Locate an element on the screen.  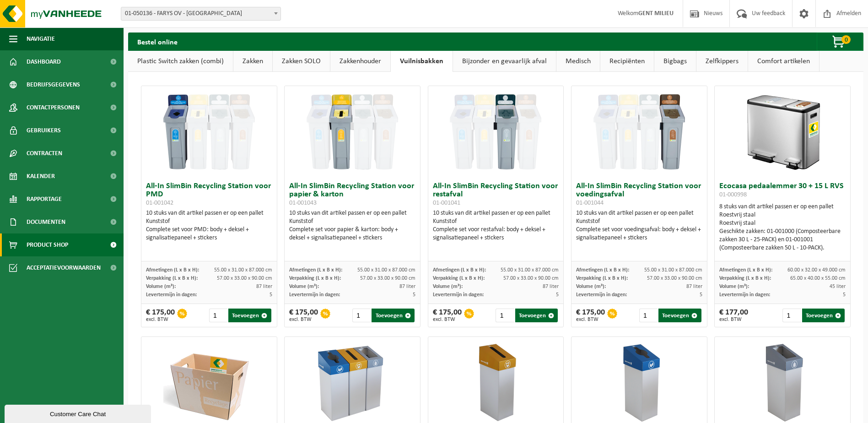
span: 01-050136 - FARYS OV - GENT is located at coordinates (201, 14).